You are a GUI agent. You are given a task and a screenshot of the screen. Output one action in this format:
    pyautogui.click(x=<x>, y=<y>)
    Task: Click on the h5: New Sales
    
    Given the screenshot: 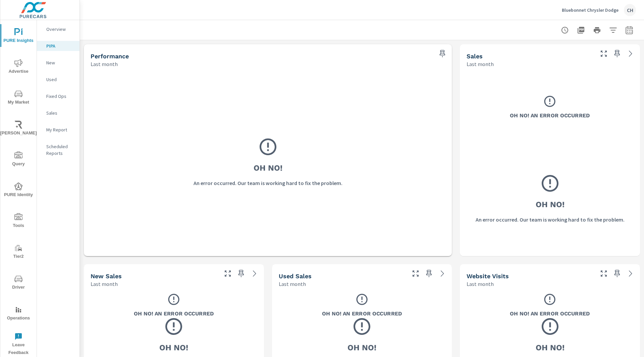 What is the action you would take?
    pyautogui.click(x=106, y=276)
    